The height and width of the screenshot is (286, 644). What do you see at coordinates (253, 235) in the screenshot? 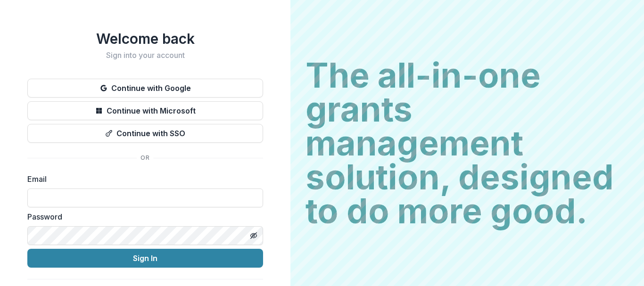
I see `button: Toggle password visibility` at bounding box center [253, 235].